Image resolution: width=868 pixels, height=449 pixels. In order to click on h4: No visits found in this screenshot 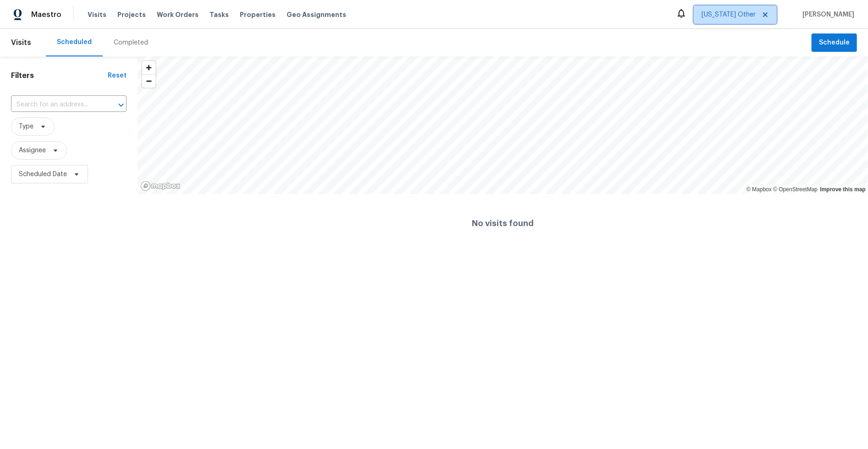, I will do `click(502, 223)`.